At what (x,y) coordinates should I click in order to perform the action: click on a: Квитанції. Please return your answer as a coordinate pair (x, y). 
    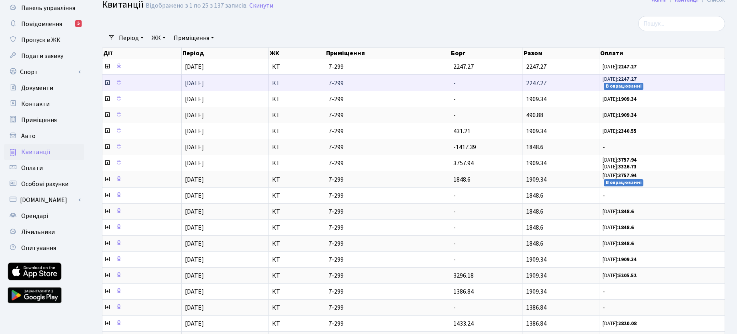
    Looking at the image, I should click on (44, 152).